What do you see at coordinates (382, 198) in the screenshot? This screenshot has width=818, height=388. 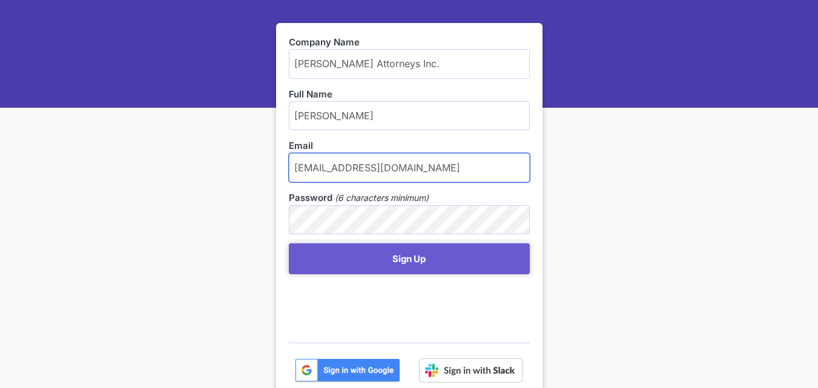 I see `em: (6 characters minimum)` at bounding box center [382, 198].